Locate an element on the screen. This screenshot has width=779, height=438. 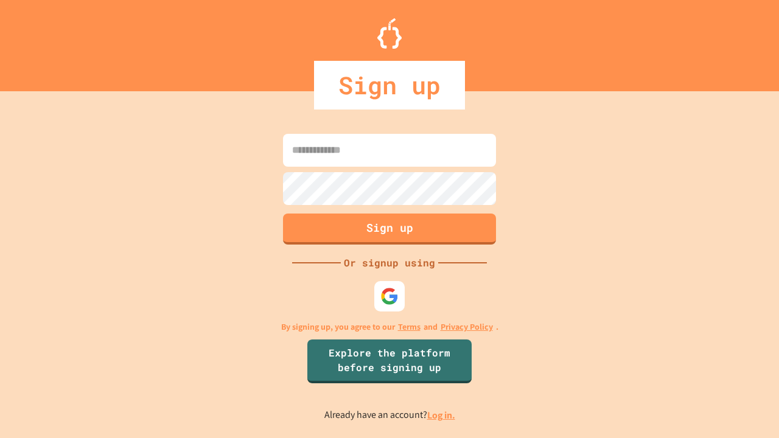
a: Explore the platform before signing up is located at coordinates (389, 361).